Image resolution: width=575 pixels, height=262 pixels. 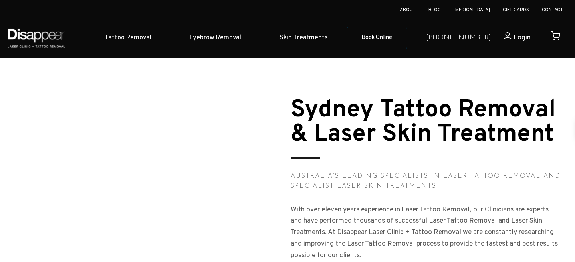 I want to click on a: Tattoo Removal, so click(x=128, y=38).